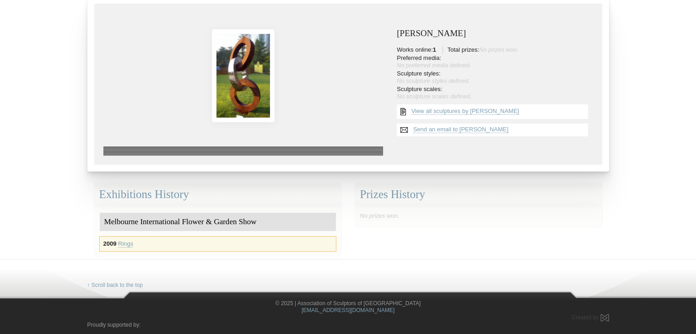 This screenshot has width=696, height=334. I want to click on li: Sculpture styles:, so click(494, 77).